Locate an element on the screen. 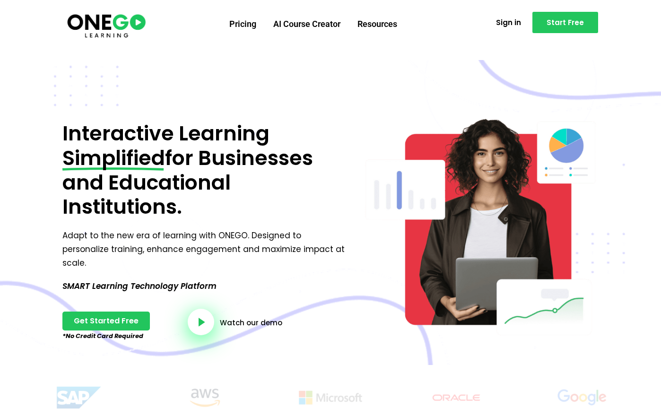  em: *No Credit Card Required is located at coordinates (103, 336).